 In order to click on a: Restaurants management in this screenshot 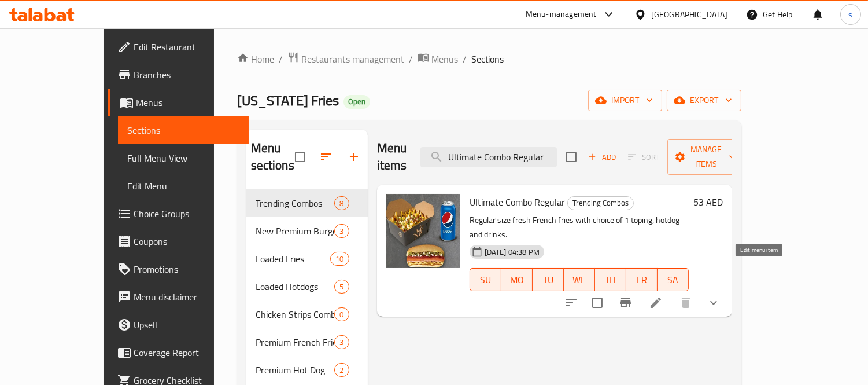, I will do `click(346, 59)`.